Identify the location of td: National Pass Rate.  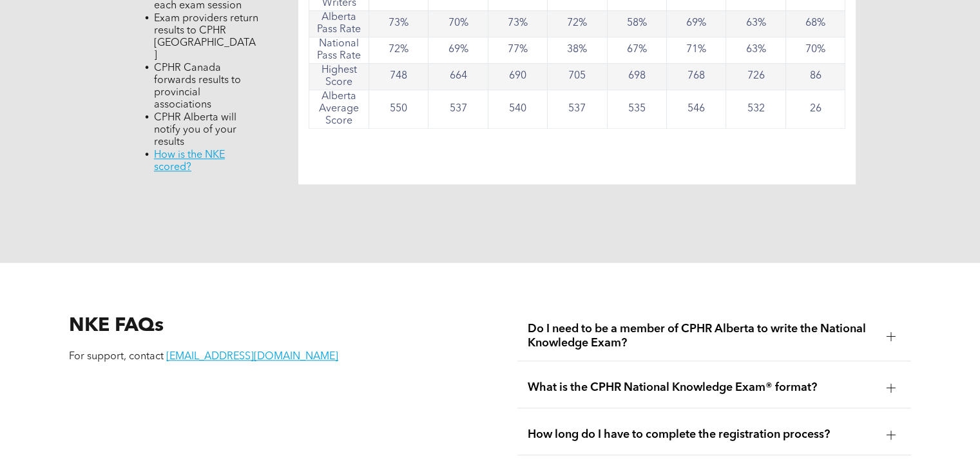
(339, 50).